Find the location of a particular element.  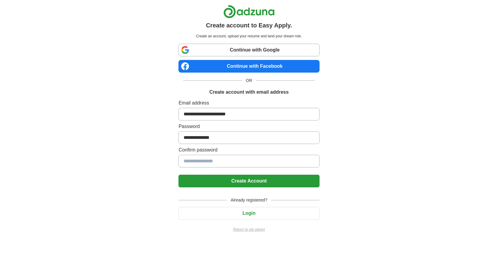

img: Adzuna logo is located at coordinates (249, 11).